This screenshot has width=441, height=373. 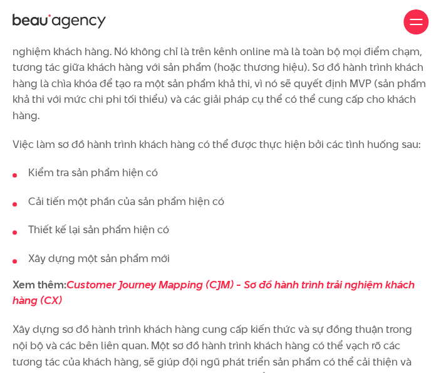 What do you see at coordinates (214, 292) in the screenshot?
I see `strong: Xem thêm:` at bounding box center [214, 292].